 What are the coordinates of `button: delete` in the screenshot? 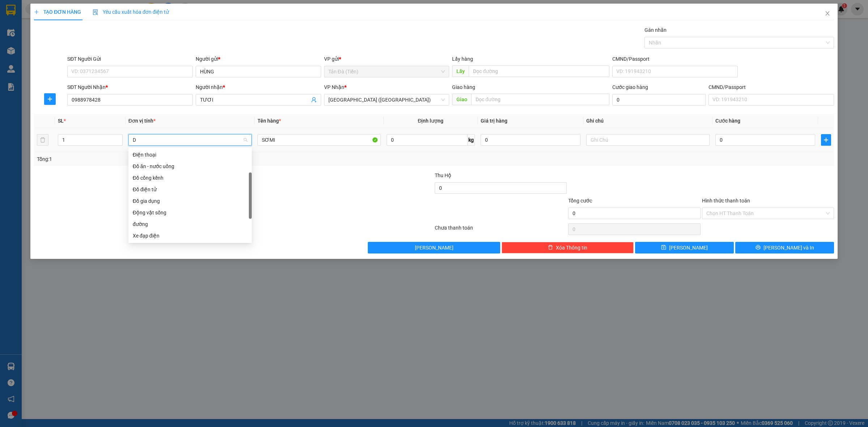 It's located at (43, 140).